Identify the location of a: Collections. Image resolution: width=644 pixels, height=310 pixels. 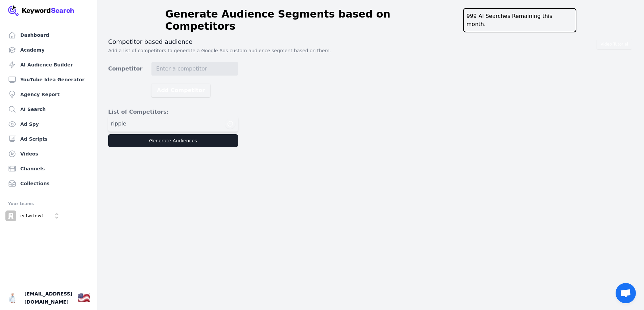
(48, 183).